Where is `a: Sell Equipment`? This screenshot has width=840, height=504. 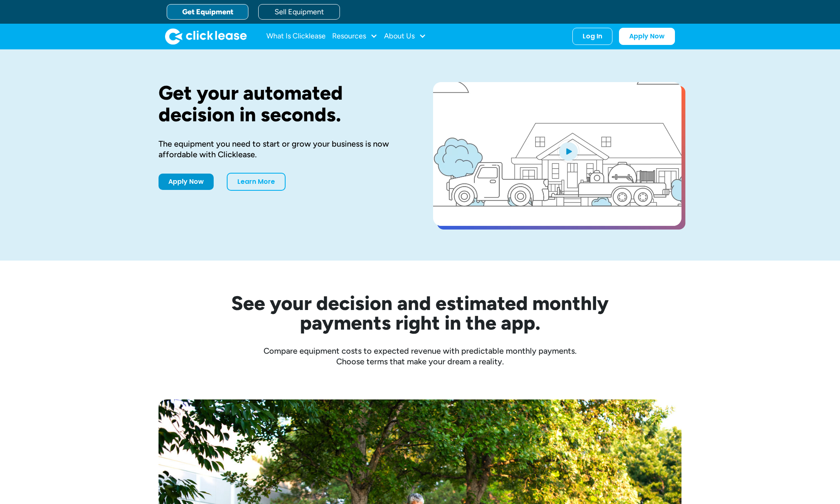 a: Sell Equipment is located at coordinates (299, 12).